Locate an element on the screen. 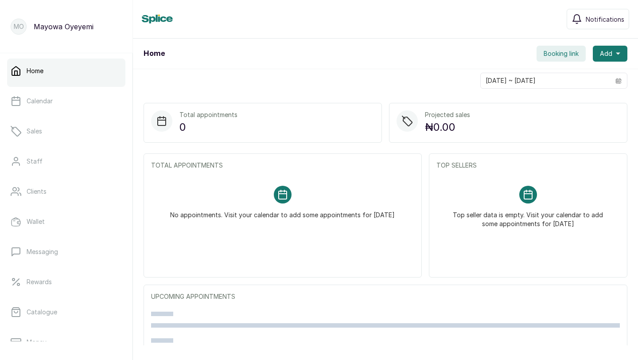 The image size is (638, 360). p: Wallet is located at coordinates (35, 221).